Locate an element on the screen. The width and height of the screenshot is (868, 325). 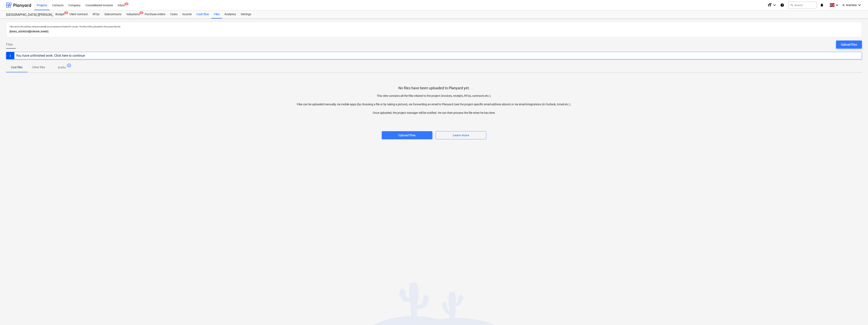
p: Drafts is located at coordinates (62, 68).